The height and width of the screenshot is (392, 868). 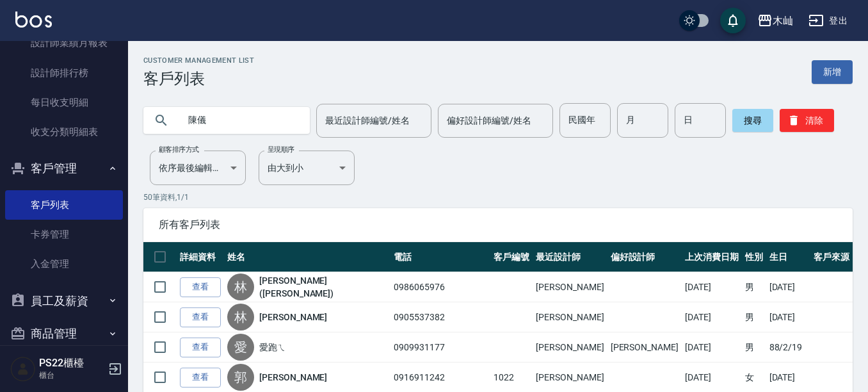 What do you see at coordinates (512, 257) in the screenshot?
I see `th: 客戶編號` at bounding box center [512, 257].